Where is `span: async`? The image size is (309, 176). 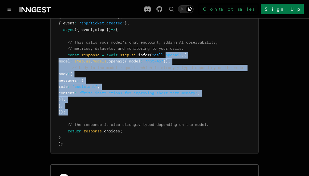 span: async is located at coordinates (69, 30).